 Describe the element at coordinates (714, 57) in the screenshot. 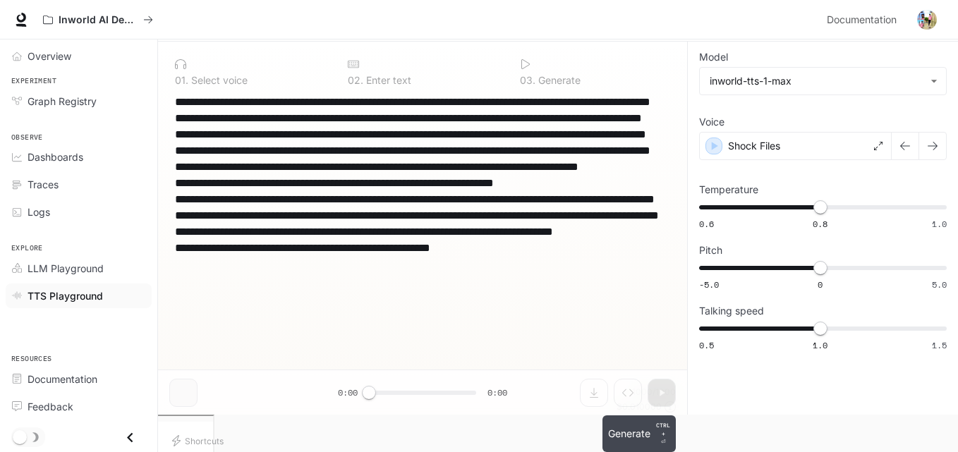

I see `p: Model` at that location.